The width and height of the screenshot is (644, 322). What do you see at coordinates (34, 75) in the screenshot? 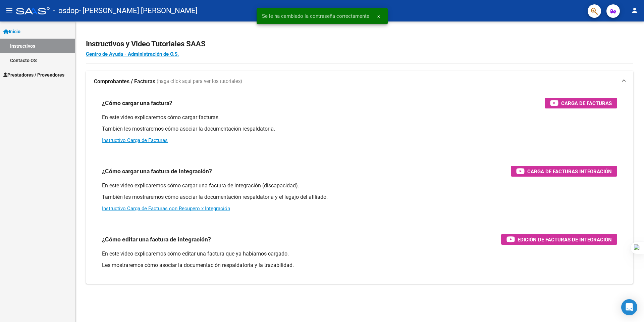
I see `span: Prestadores / Proveedores` at bounding box center [34, 75].